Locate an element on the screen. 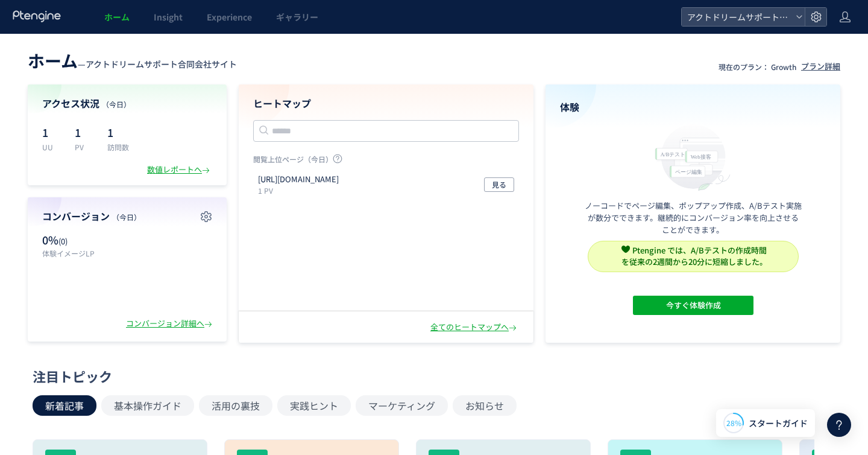 The height and width of the screenshot is (455, 868). span: Insight is located at coordinates (168, 17).